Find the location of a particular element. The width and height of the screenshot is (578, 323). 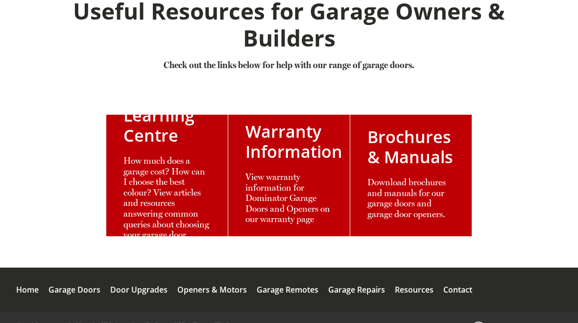

div: Contact is located at coordinates (458, 290).